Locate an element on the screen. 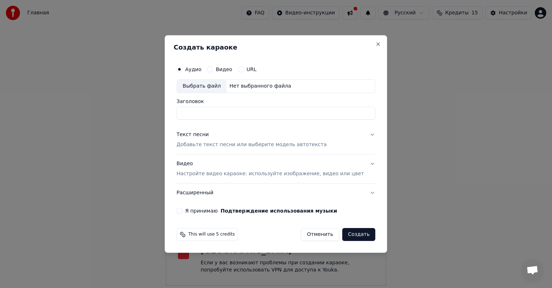 The width and height of the screenshot is (552, 288). div: Текст песни is located at coordinates (193, 135).